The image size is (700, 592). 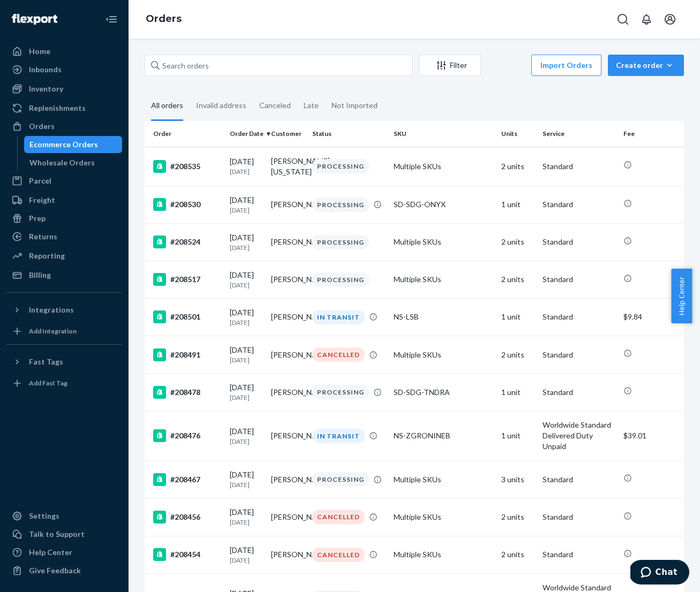 What do you see at coordinates (187, 436) in the screenshot?
I see `div: #208476` at bounding box center [187, 436].